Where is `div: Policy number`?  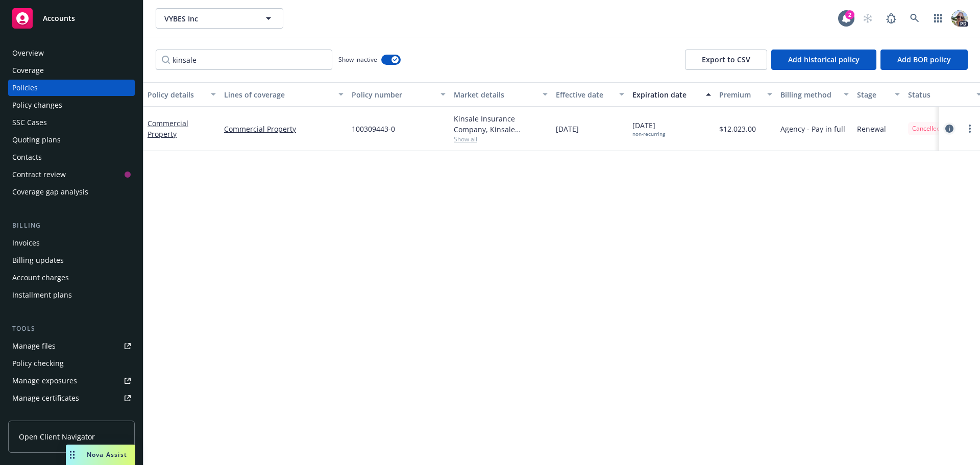 div: Policy number is located at coordinates (393, 95).